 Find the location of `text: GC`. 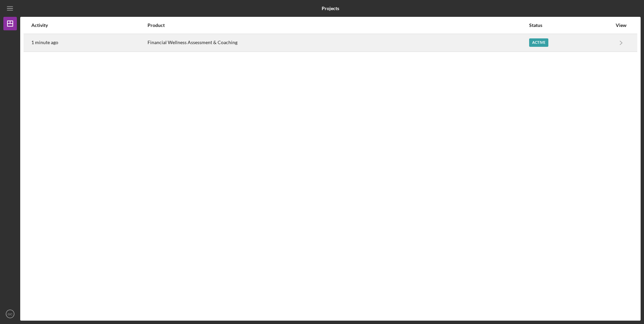

text: GC is located at coordinates (10, 314).